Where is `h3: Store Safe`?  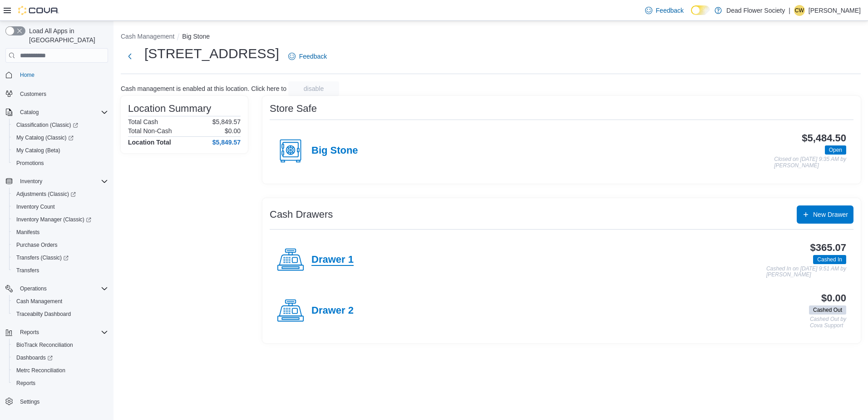 h3: Store Safe is located at coordinates (293, 108).